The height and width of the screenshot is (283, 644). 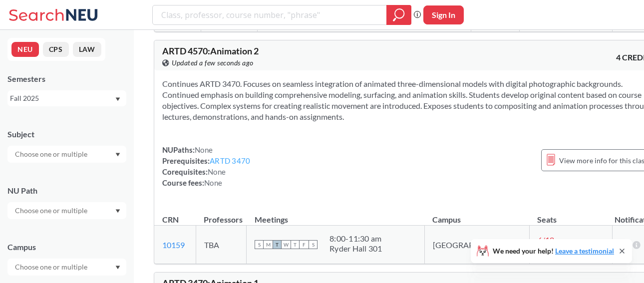 What do you see at coordinates (212, 63) in the screenshot?
I see `span: Updated a few seconds ago` at bounding box center [212, 63].